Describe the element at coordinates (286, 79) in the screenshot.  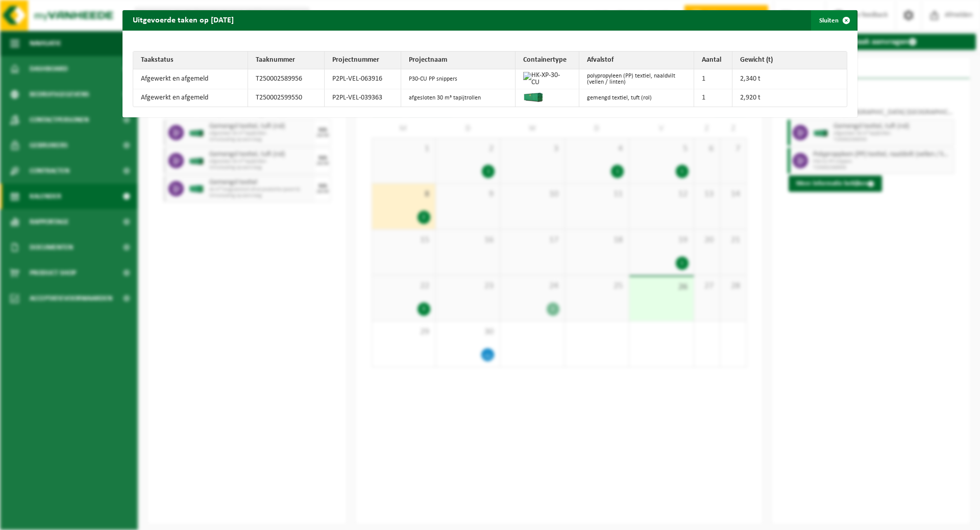
I see `td: T250002589956` at that location.